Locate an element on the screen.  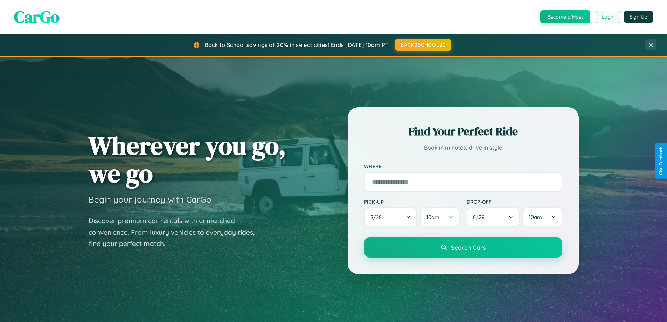
label: Drop-off is located at coordinates (515, 201).